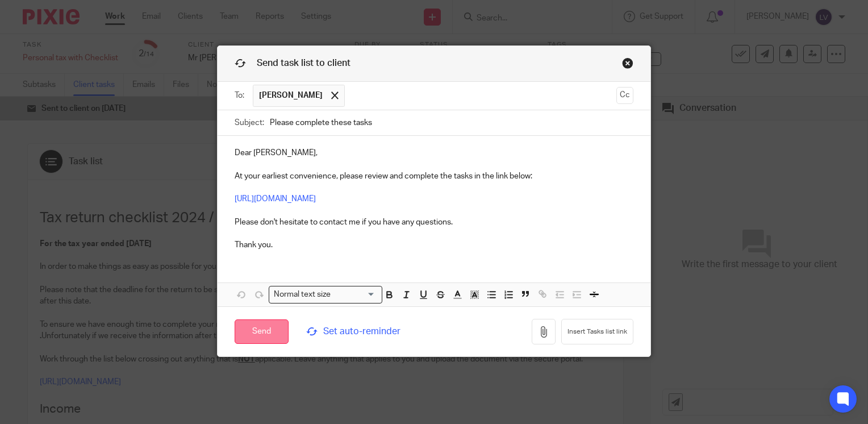  What do you see at coordinates (302, 295) in the screenshot?
I see `span: Normal text size` at bounding box center [302, 295].